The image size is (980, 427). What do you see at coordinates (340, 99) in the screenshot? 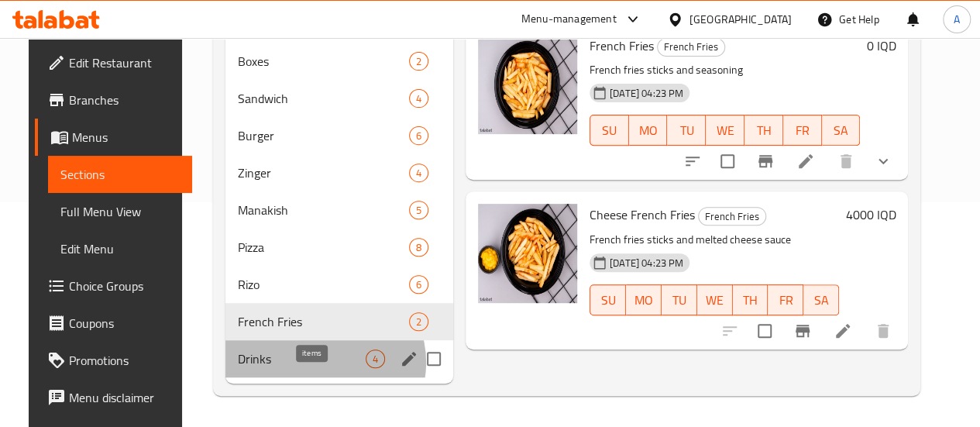
I see `div: Sandwich4` at bounding box center [340, 99].